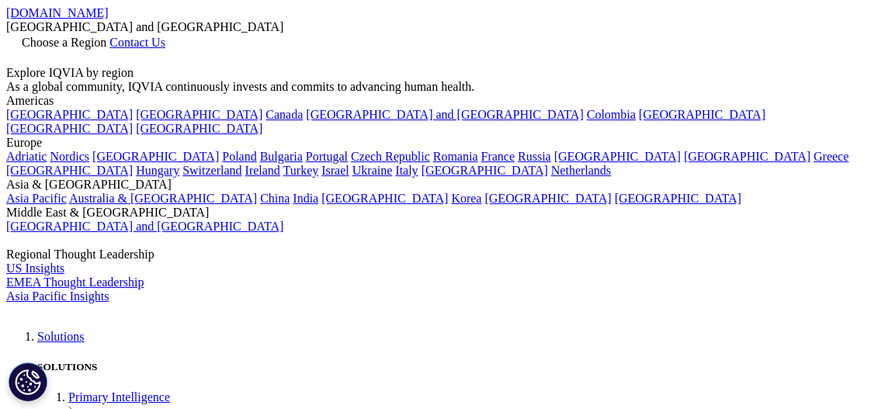  Describe the element at coordinates (57, 296) in the screenshot. I see `a: Asia Pacific Insights` at that location.